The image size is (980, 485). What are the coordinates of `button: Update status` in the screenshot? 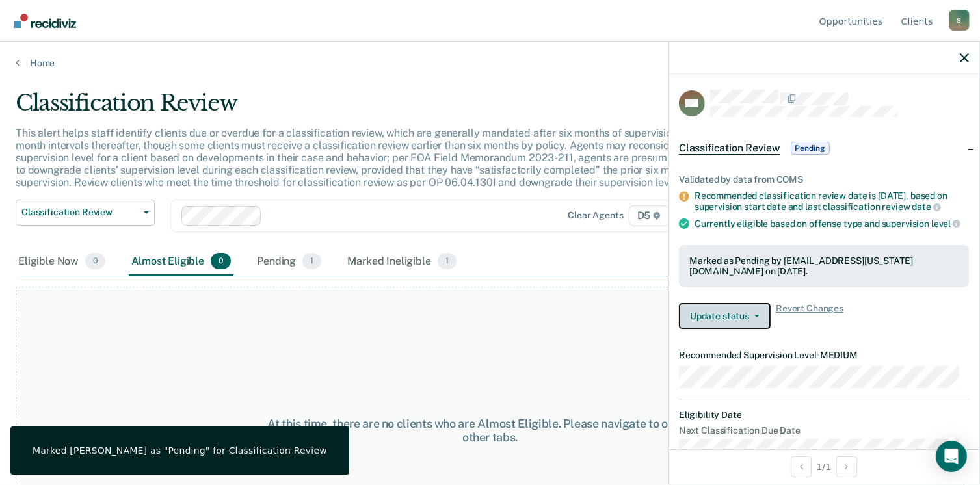 It's located at (725, 316).